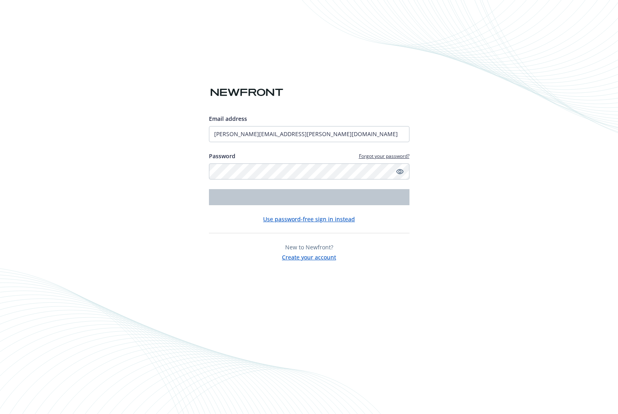 The height and width of the screenshot is (414, 618). I want to click on span: Login, so click(309, 197).